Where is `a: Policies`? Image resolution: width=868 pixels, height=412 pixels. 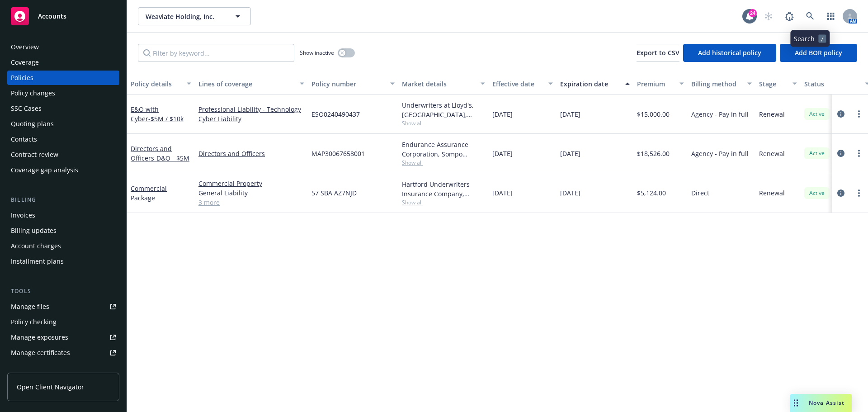 a: Policies is located at coordinates (63, 78).